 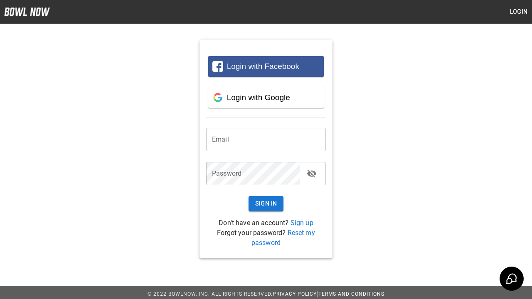 I want to click on span: © 2022 BowlNow, Inc. All Rights Reserved., so click(x=210, y=294).